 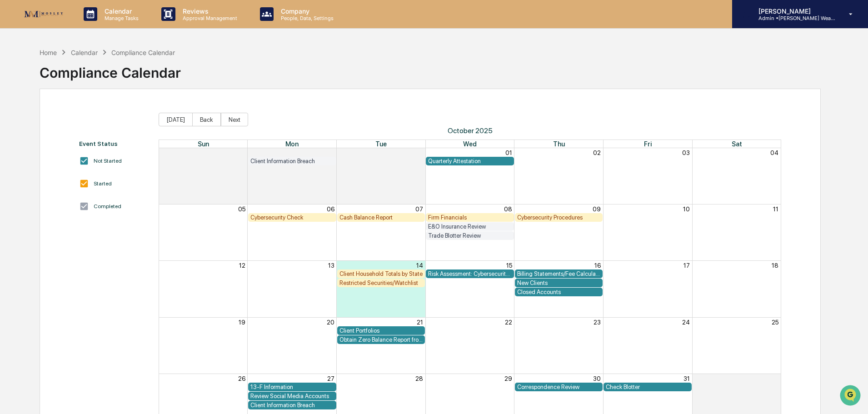 What do you see at coordinates (330, 209) in the screenshot?
I see `button: 06` at bounding box center [330, 209].